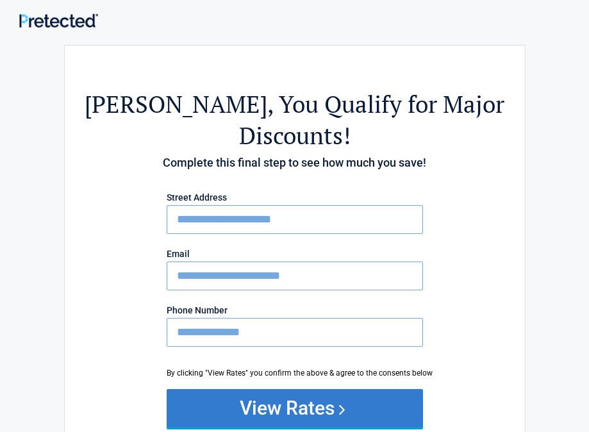 The width and height of the screenshot is (589, 432). Describe the element at coordinates (295, 409) in the screenshot. I see `button: View Rates` at that location.